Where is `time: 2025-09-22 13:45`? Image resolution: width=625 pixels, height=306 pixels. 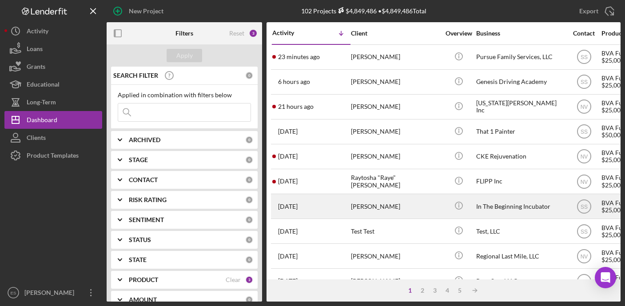
time: 2025-09-22 13:45 is located at coordinates (288, 231).